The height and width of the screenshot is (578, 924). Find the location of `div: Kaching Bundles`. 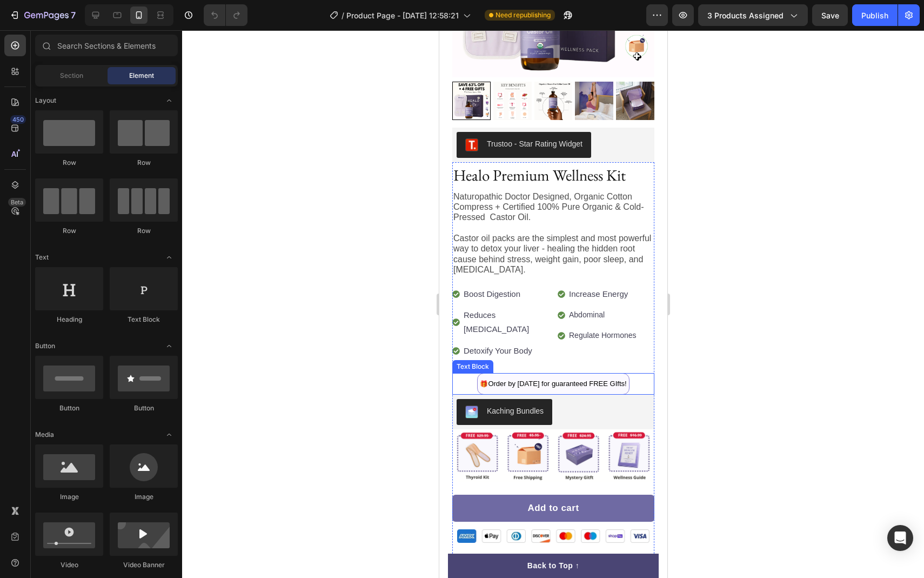

div: Kaching Bundles is located at coordinates (76, 381).